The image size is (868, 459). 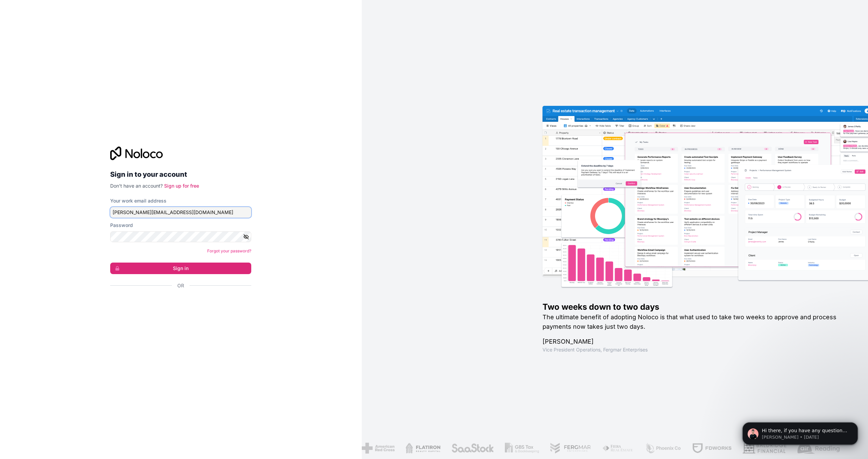 What do you see at coordinates (68, 25) in the screenshot?
I see `div: message notification from Darragh, 3d ago. Hi there, if you have any questions about our pricing,...` at bounding box center [68, 25].